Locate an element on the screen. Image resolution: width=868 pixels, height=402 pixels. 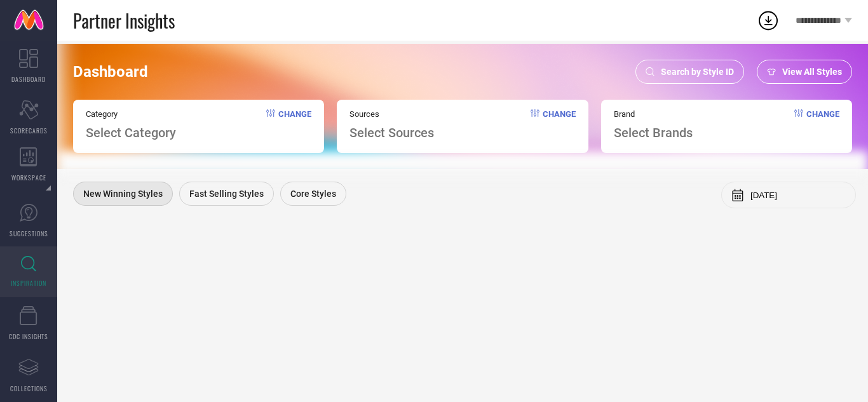
span: Select Brands is located at coordinates (653, 132).